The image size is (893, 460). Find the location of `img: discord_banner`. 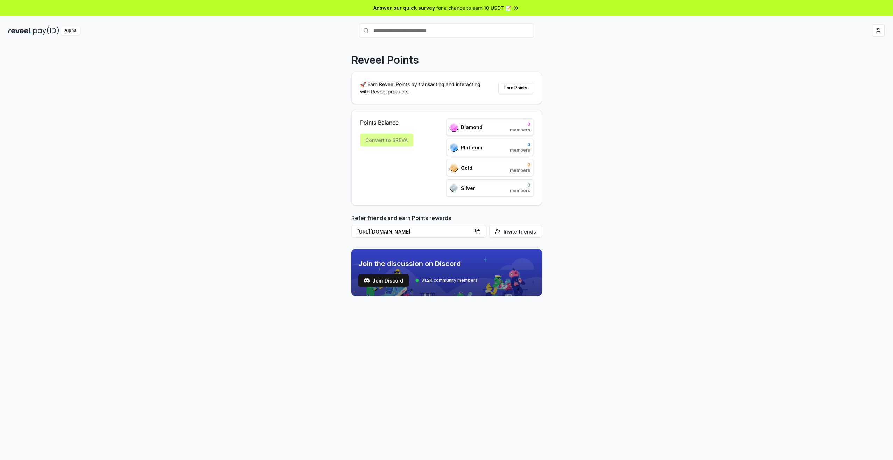

img: discord_banner is located at coordinates (446, 272).